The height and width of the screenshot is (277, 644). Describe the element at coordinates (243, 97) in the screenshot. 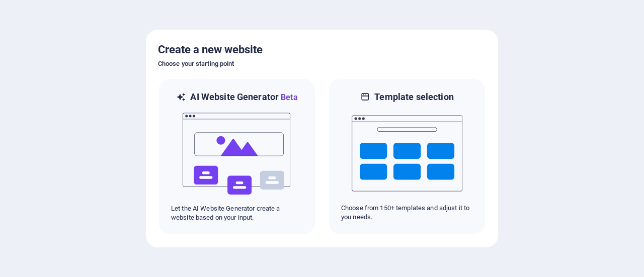

I see `h6: AI Website Generator` at that location.